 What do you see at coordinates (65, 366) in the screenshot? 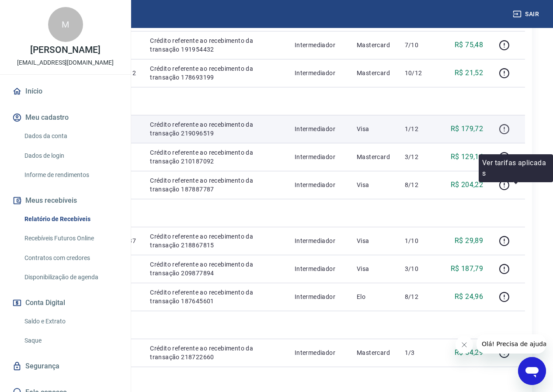
I see `a: Segurança` at bounding box center [65, 366].